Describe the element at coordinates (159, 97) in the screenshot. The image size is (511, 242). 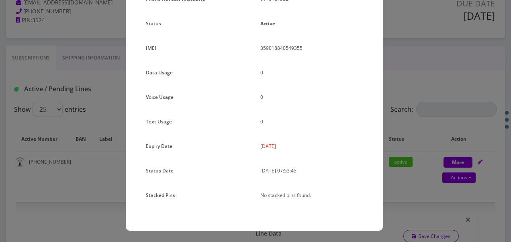
I see `label: Voice Usage` at that location.